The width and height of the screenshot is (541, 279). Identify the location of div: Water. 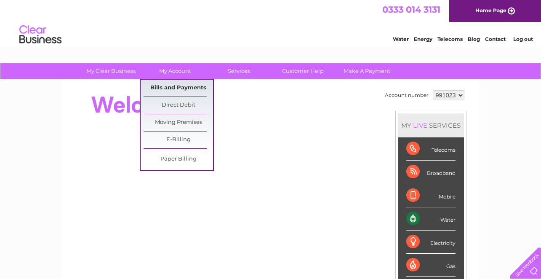
(431, 219).